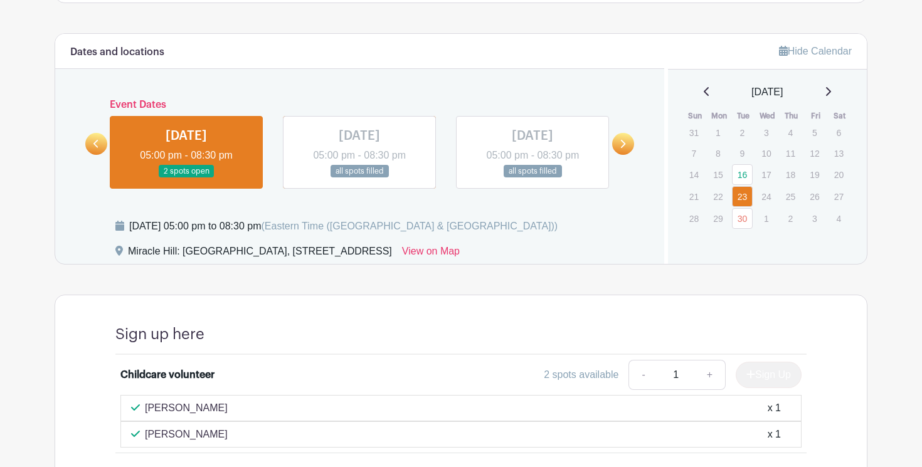 The width and height of the screenshot is (922, 467). I want to click on p: 28, so click(694, 218).